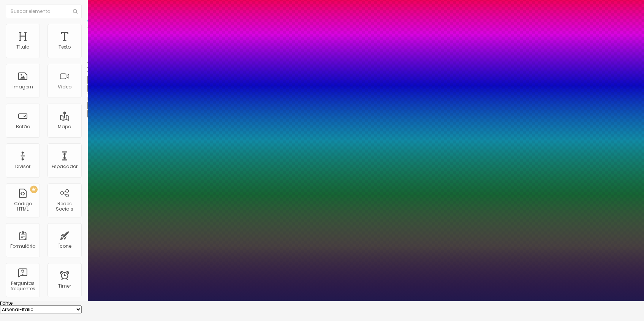  What do you see at coordinates (64, 87) in the screenshot?
I see `div: Vídeo` at bounding box center [64, 87].